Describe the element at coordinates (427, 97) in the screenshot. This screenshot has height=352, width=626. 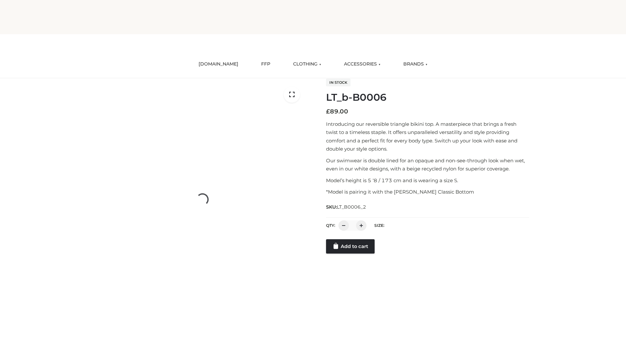
I see `h1: LT_b-B0006` at that location.